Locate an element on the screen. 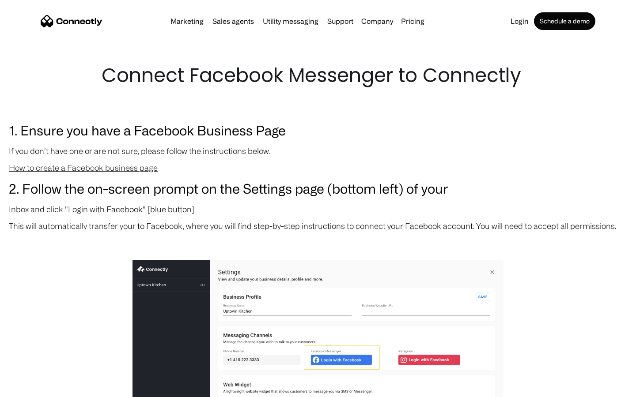 The width and height of the screenshot is (636, 397). p: Inbox and click "Login with Facebook" [blue button] is located at coordinates (318, 209).